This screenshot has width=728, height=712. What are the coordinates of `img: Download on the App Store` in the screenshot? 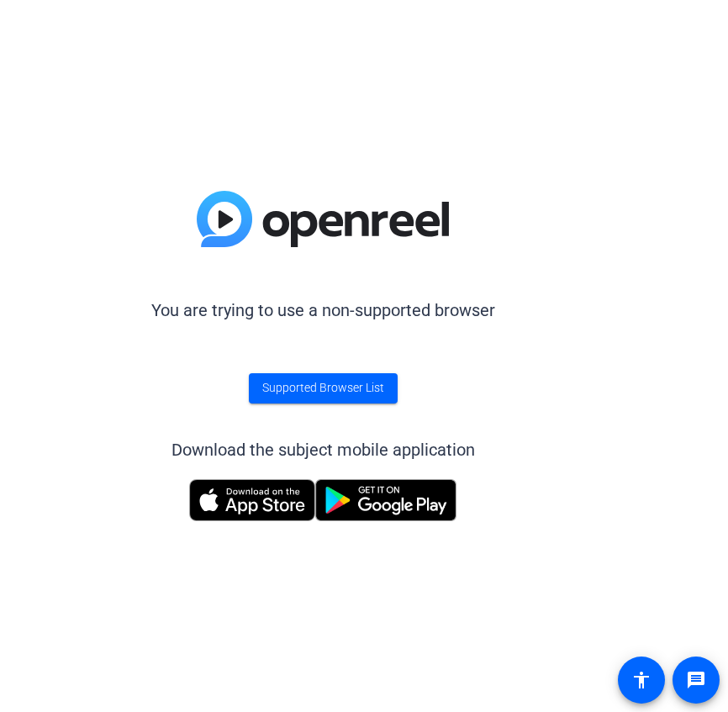 It's located at (252, 500).